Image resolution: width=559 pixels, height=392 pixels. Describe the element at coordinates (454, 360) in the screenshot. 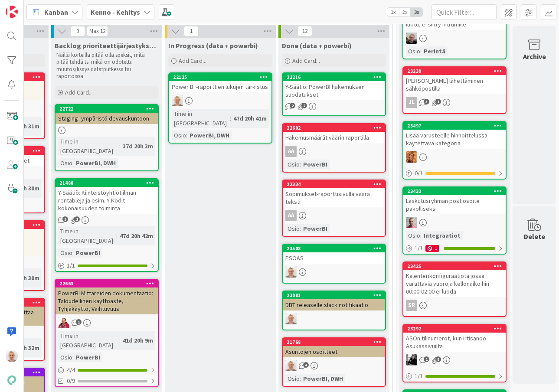

I see `div: KM` at that location.